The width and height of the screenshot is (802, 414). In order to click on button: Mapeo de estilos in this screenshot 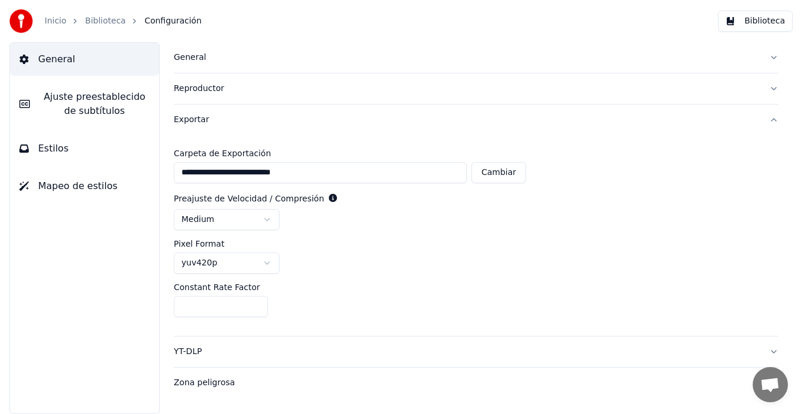, I will do `click(85, 186)`.